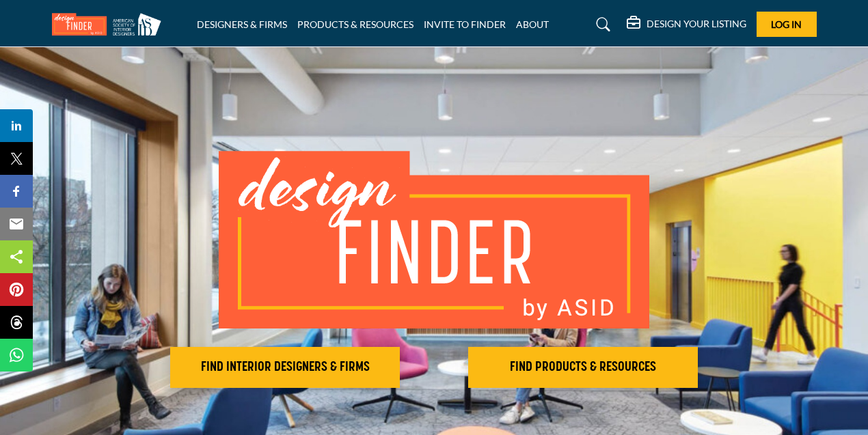 The width and height of the screenshot is (868, 435). Describe the element at coordinates (696, 24) in the screenshot. I see `h5: DESIGN YOUR LISTING` at that location.